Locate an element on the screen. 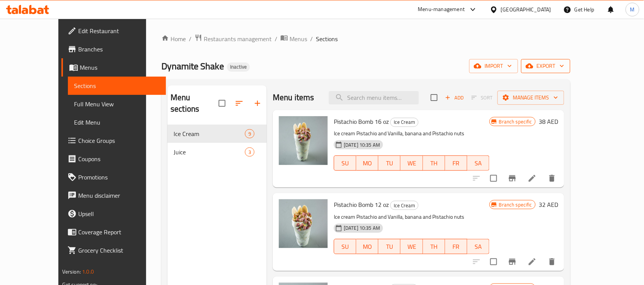 This screenshot has height=285, width=644. nav: breadcrumb is located at coordinates (366, 39).